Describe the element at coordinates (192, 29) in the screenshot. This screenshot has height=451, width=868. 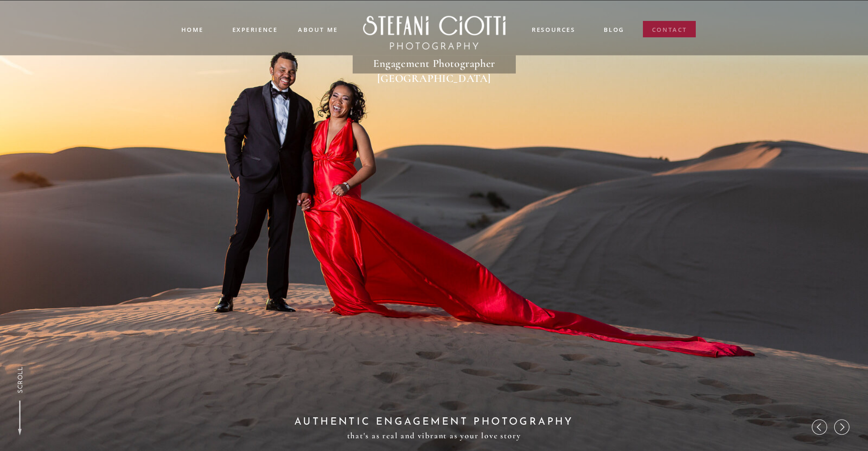
I see `nav: Home` at that location.